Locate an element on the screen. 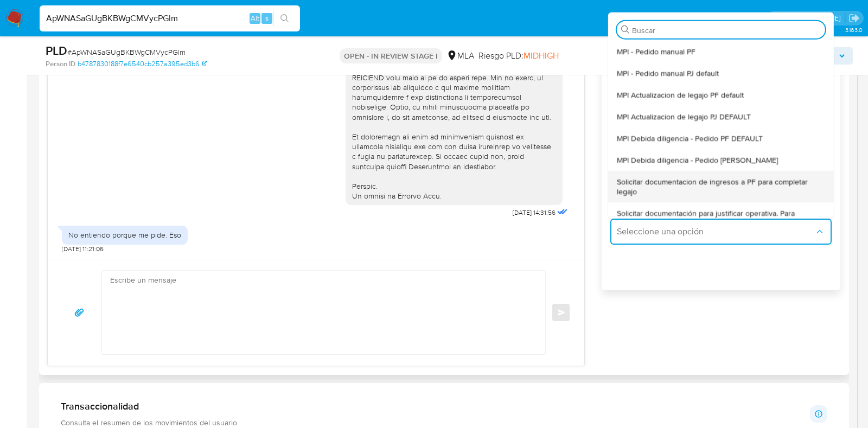  span: 3.163.0 is located at coordinates (854, 30).